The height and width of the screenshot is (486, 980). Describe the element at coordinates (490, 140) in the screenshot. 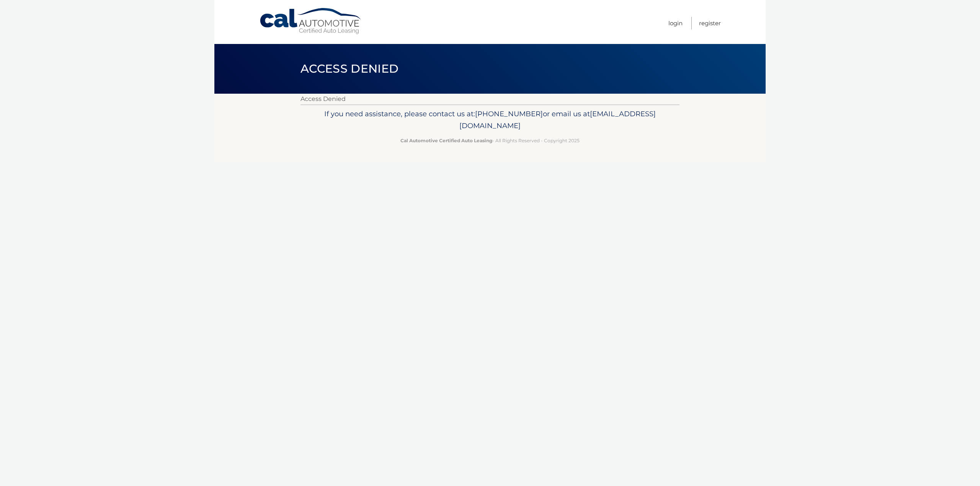

I see `p: - All Rights Reserved - Copyright 2025` at that location.